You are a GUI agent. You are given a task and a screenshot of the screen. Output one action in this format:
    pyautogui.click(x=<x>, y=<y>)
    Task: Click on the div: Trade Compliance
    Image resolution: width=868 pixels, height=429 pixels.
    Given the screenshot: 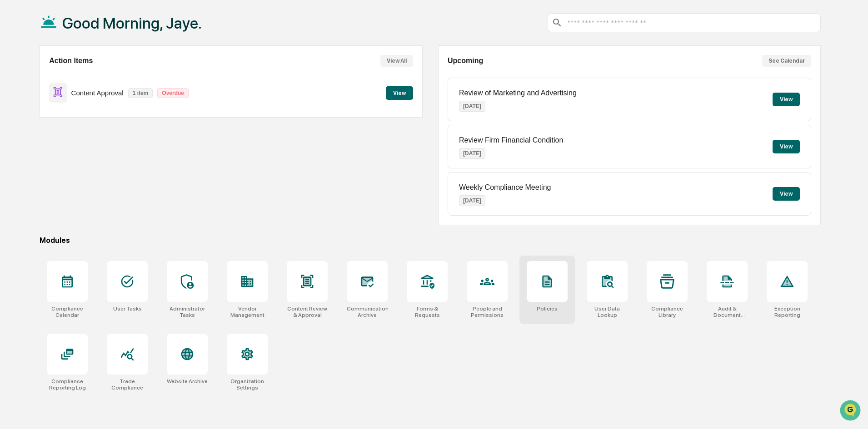 What is the action you would take?
    pyautogui.click(x=127, y=385)
    